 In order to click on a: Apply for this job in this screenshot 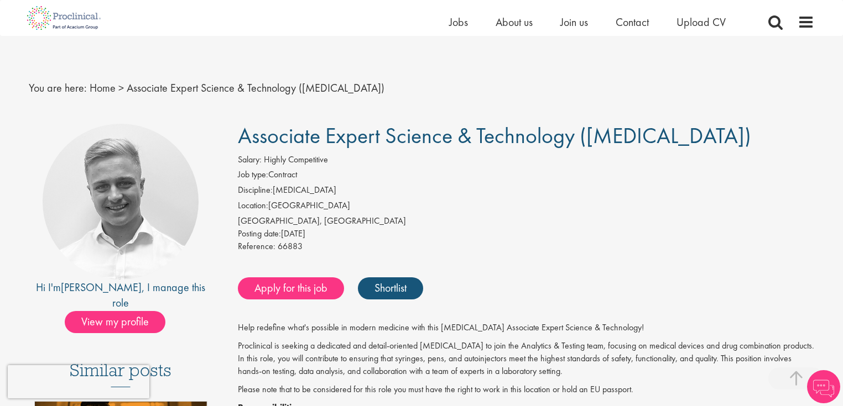, I will do `click(291, 289)`.